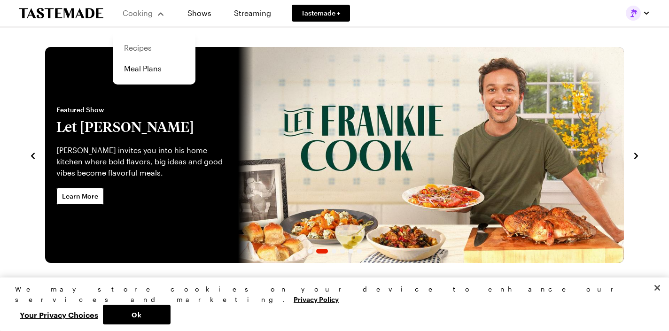 Image resolution: width=669 pixels, height=331 pixels. What do you see at coordinates (334, 155) in the screenshot?
I see `div: 2 / 6` at bounding box center [334, 155].